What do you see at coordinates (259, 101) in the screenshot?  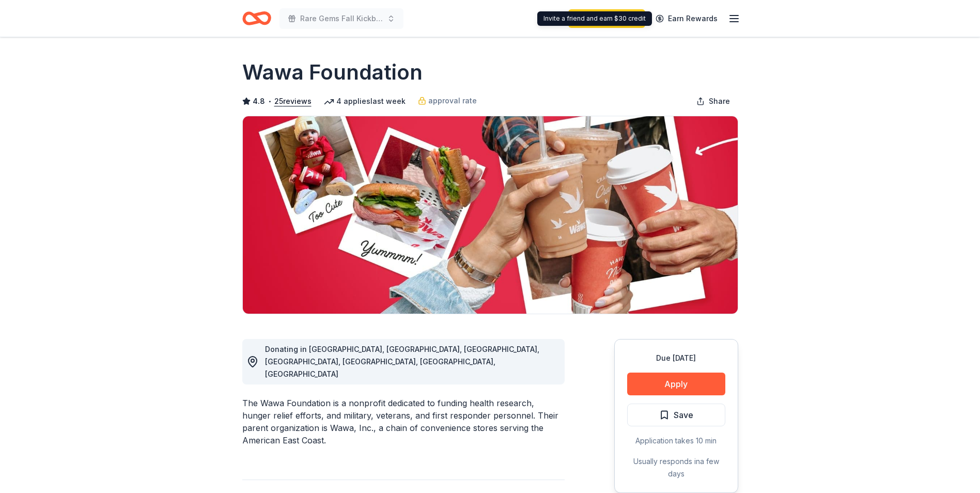 I see `span: 4.8` at bounding box center [259, 101].